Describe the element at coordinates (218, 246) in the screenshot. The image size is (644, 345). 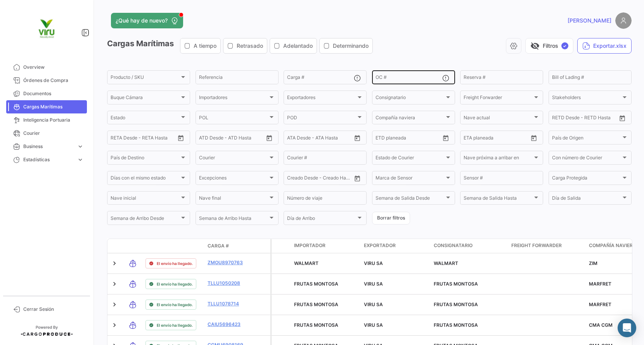
I see `span: Carga #` at that location.